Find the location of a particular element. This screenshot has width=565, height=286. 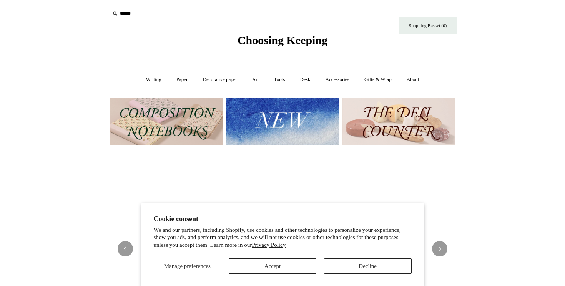

a: Paper is located at coordinates (182, 79).